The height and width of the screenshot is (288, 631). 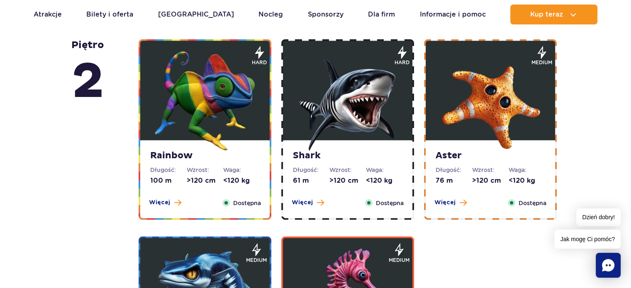 I want to click on a: Bilety i oferta, so click(x=110, y=15).